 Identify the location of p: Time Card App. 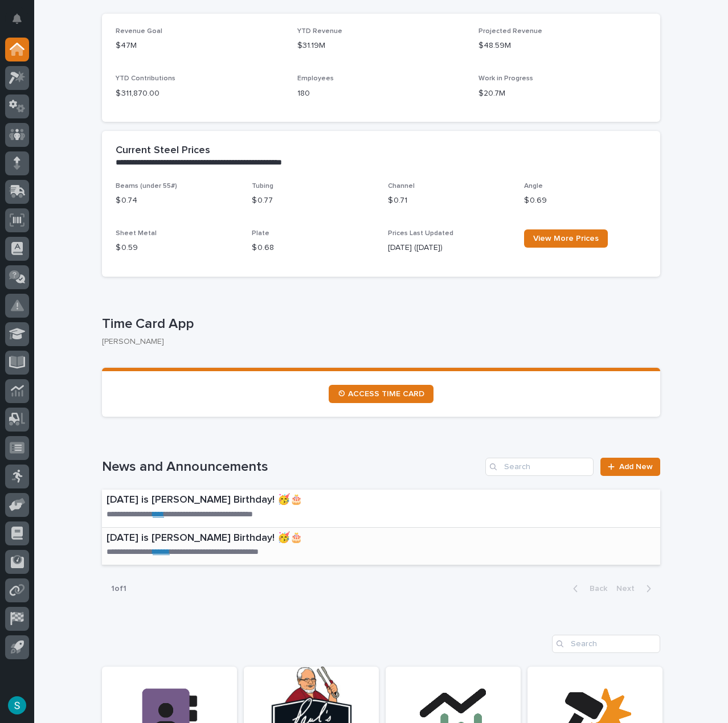
(379, 324).